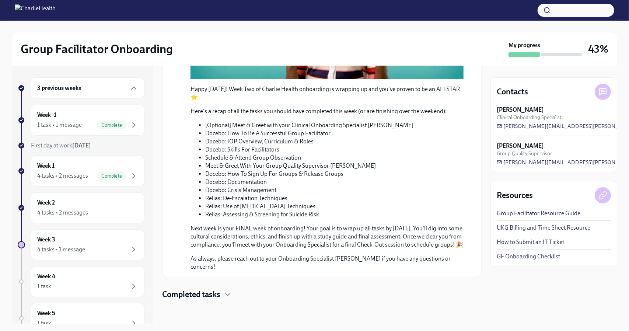 The image size is (629, 331). Describe the element at coordinates (334, 150) in the screenshot. I see `li: Docebo: Skills For Facilitators` at that location.